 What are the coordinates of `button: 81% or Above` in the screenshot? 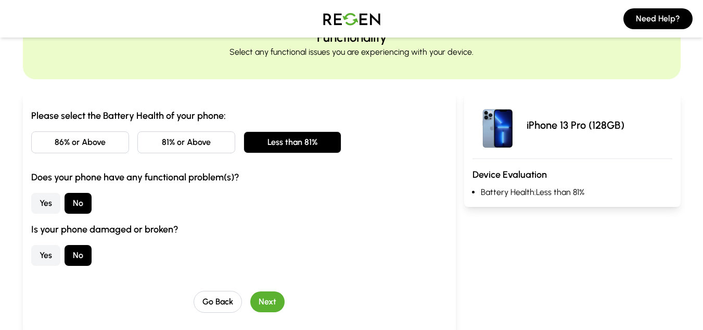 It's located at (186, 142).